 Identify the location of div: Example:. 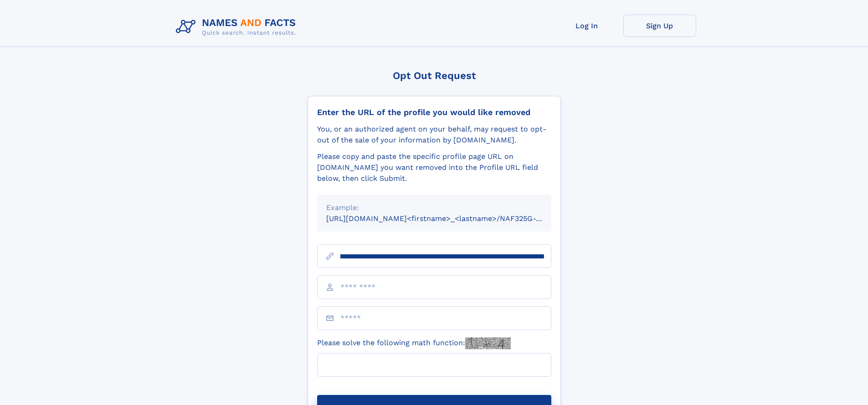
(434, 208).